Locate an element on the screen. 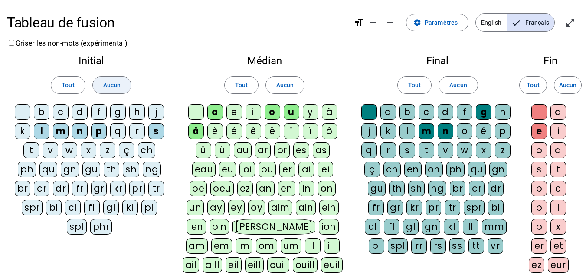 Image resolution: width=586 pixels, height=275 pixels. div: e is located at coordinates (234, 112).